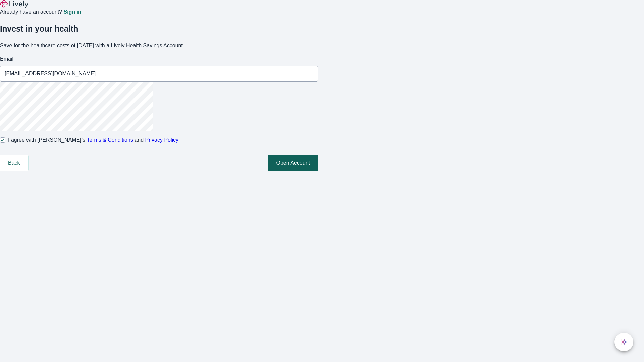  I want to click on a: Sign in, so click(72, 12).